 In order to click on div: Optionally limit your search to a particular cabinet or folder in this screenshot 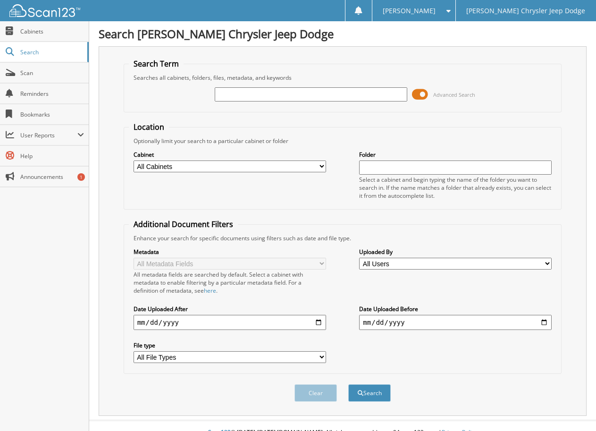, I will do `click(343, 141)`.